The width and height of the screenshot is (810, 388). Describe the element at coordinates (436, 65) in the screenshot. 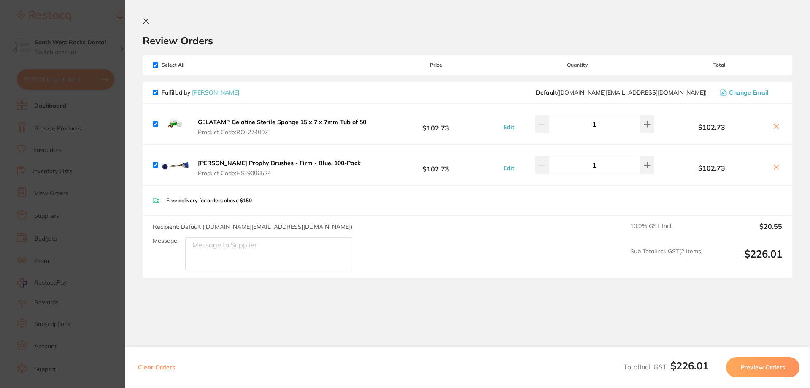

I see `span: Price` at that location.